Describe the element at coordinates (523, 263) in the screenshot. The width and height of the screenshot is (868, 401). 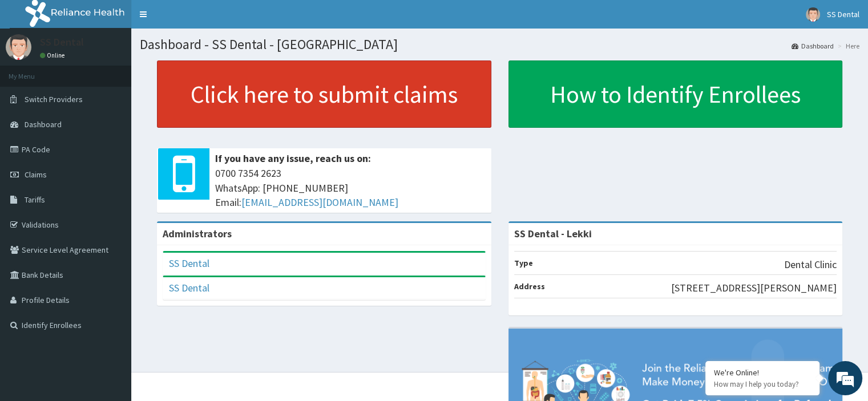
I see `b: Type` at that location.